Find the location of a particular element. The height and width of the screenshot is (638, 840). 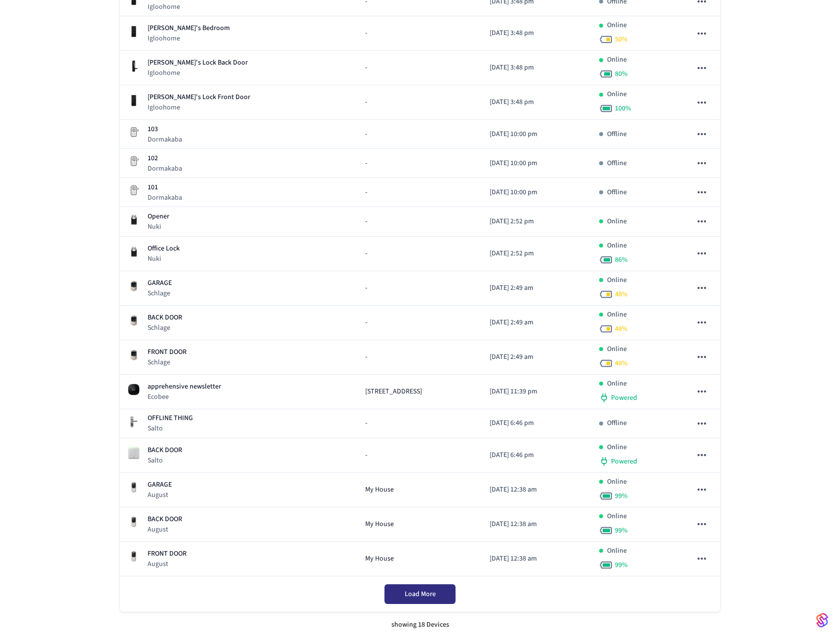

span: Load More is located at coordinates (420, 594).